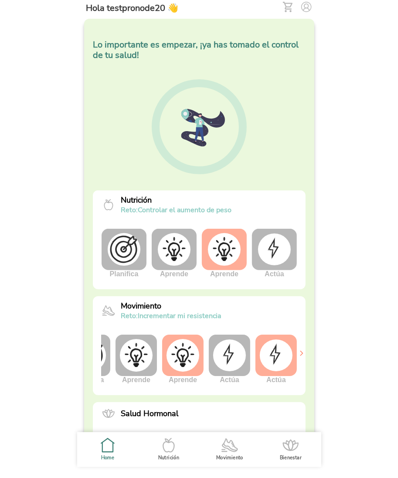 The width and height of the screenshot is (398, 478). What do you see at coordinates (171, 316) in the screenshot?
I see `p: Incrementar mi resistencia` at bounding box center [171, 316].